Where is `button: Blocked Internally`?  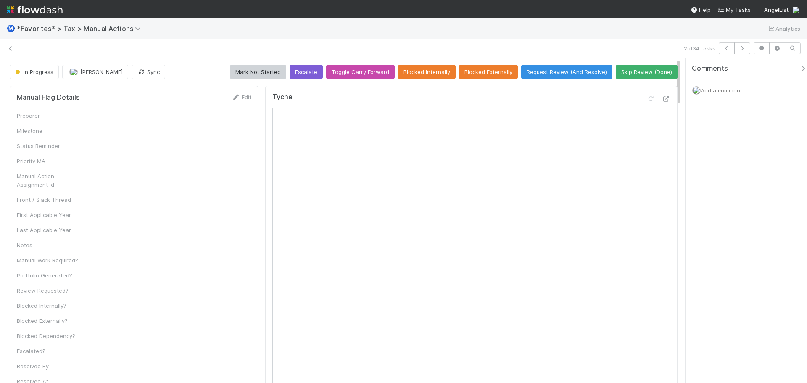
button: Blocked Internally is located at coordinates (427, 72).